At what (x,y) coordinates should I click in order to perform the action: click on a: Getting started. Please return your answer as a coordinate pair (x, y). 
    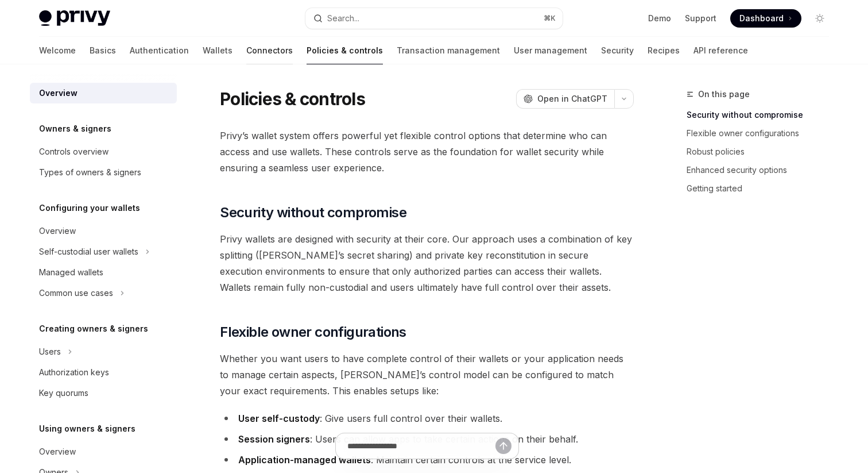
    Looking at the image, I should click on (762, 189).